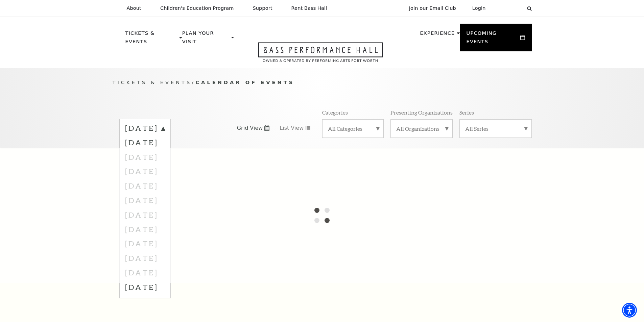 The width and height of the screenshot is (644, 322). I want to click on span: Tickets & Events, so click(152, 82).